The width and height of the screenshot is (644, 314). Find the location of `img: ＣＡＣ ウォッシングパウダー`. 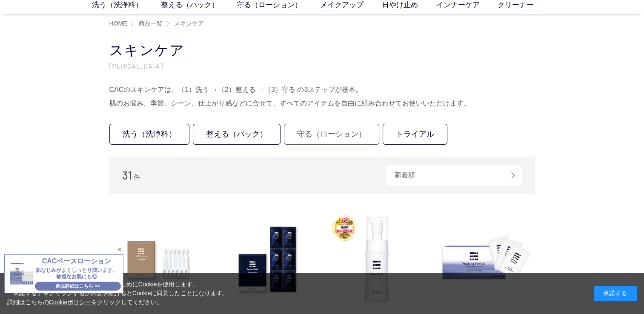

img: ＣＡＣ ウォッシングパウダー is located at coordinates (487, 260).